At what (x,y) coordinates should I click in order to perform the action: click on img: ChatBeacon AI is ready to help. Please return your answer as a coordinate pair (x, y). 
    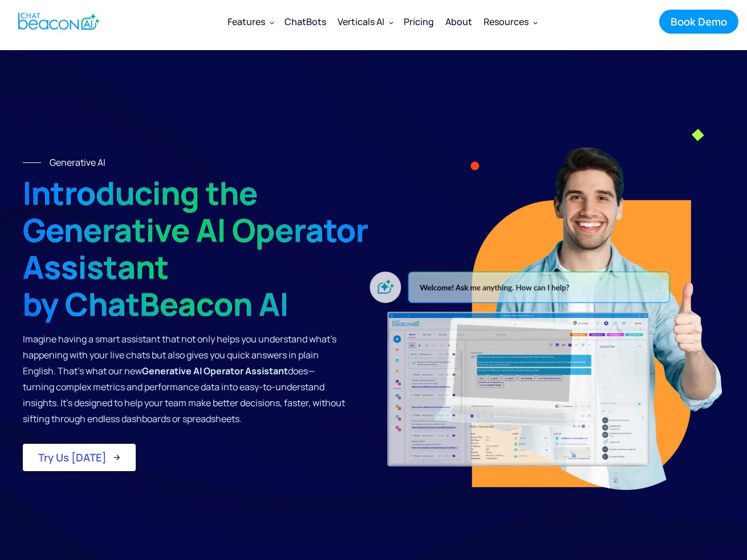
    Looking at the image, I should click on (520, 288).